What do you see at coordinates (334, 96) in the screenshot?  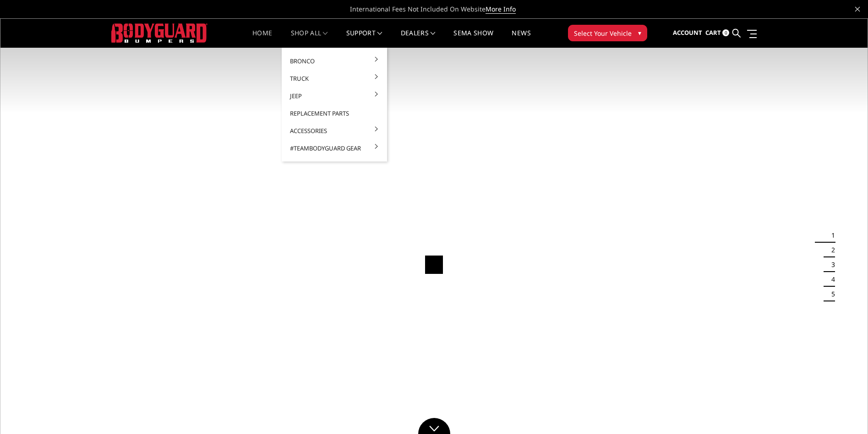 I see `a: Jeep` at bounding box center [334, 96].